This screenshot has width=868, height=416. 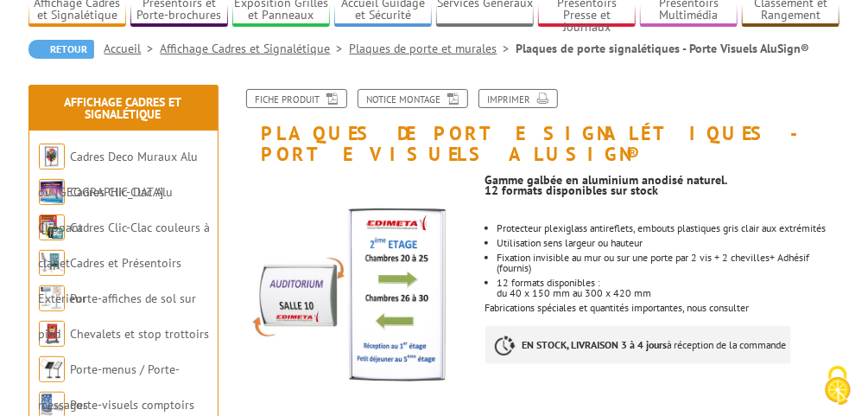 I want to click on li: Utilisation sens largeur ou hauteur, so click(x=669, y=243).